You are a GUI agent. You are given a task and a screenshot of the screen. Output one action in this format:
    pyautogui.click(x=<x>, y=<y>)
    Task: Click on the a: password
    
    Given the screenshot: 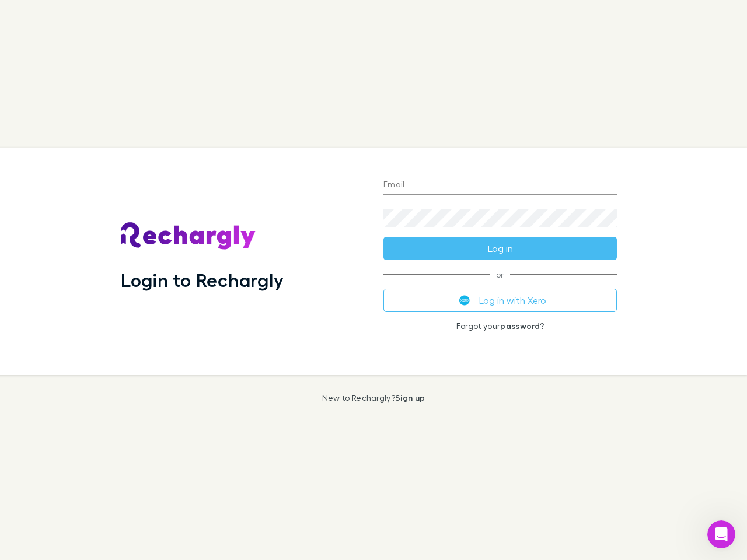 What is the action you would take?
    pyautogui.click(x=520, y=326)
    